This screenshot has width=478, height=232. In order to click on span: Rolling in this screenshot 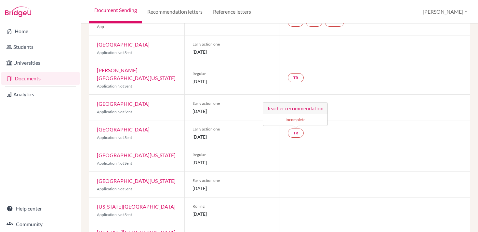, I will do `click(232, 206)`.